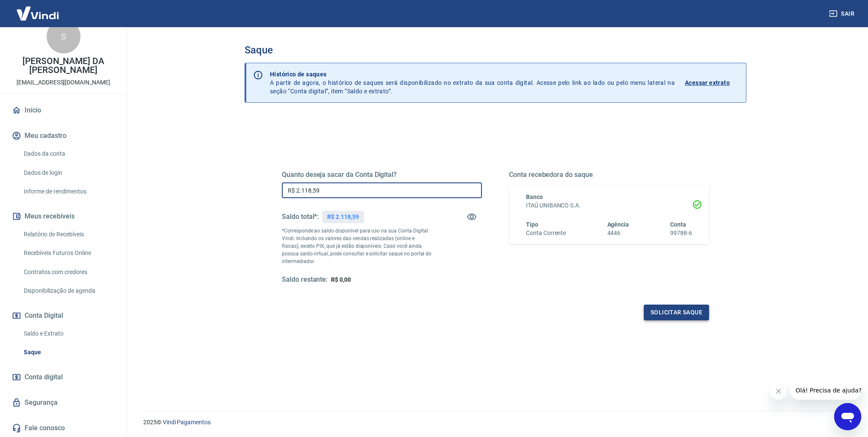  I want to click on img: Vindi, so click(38, 13).